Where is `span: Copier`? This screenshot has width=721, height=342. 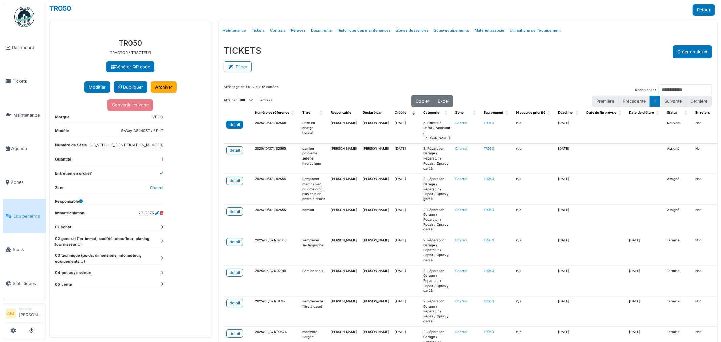
span: Copier is located at coordinates (423, 101).